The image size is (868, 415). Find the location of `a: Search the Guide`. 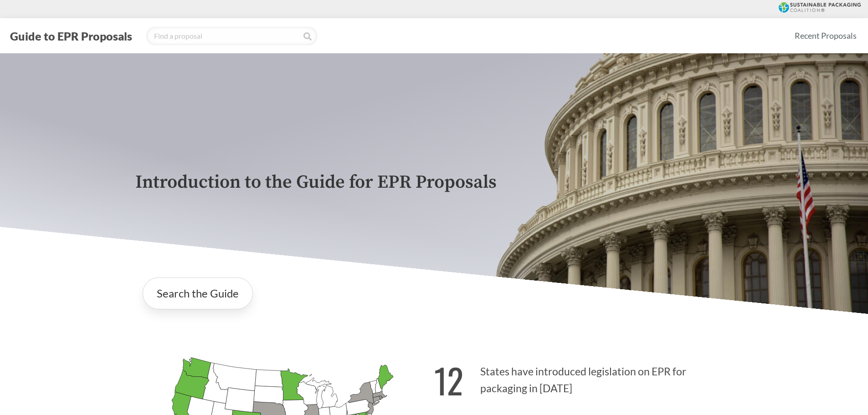

a: Search the Guide is located at coordinates (198, 294).